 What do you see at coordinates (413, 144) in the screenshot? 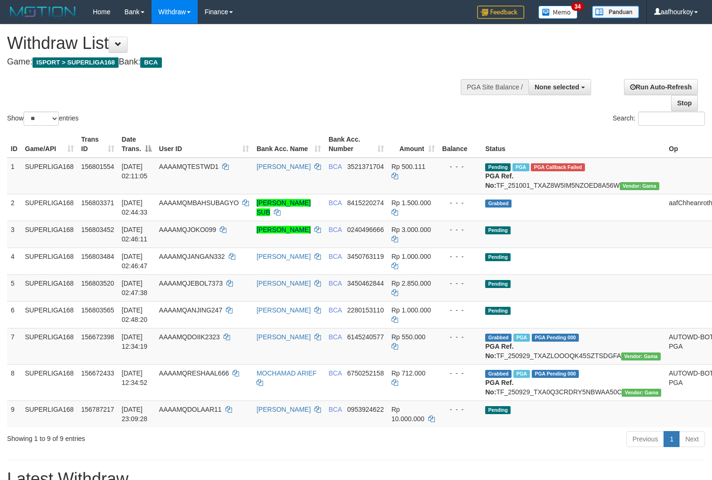
I see `th: Amount: activate to sort column ascending` at bounding box center [413, 144].